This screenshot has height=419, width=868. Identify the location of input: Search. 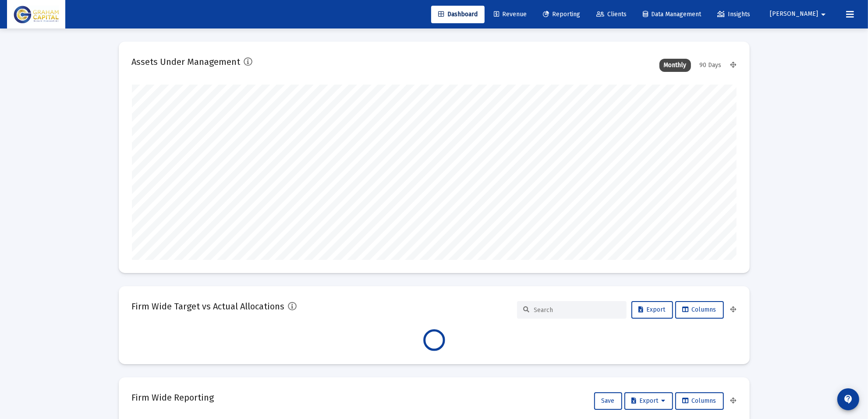
(577, 310).